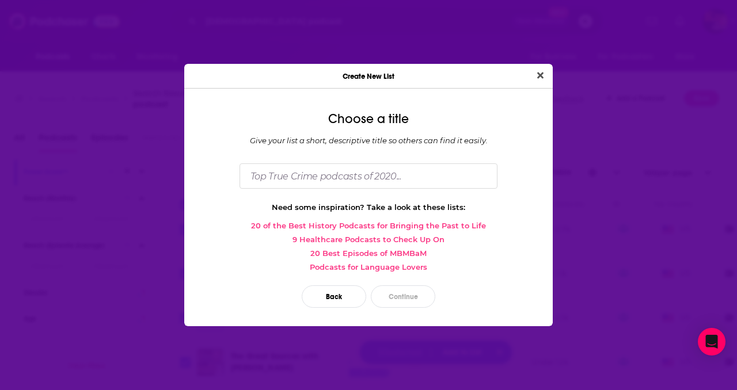 This screenshot has width=737, height=390. Describe the element at coordinates (368, 176) in the screenshot. I see `input: Top True Crime podcasts of 2020...` at that location.